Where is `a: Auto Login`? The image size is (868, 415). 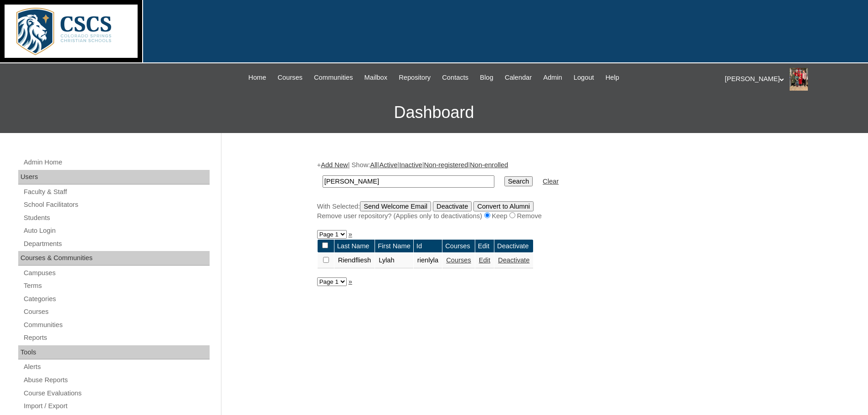
a: Auto Login is located at coordinates (116, 230).